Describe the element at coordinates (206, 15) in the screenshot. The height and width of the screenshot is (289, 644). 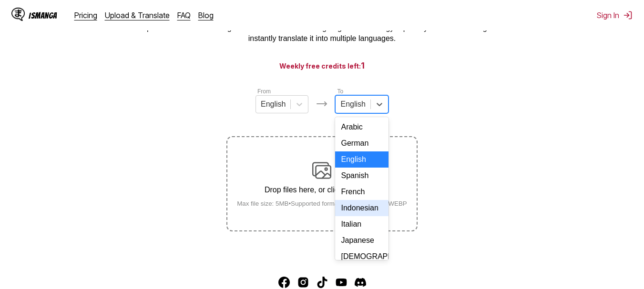
I see `a: Blog` at that location.